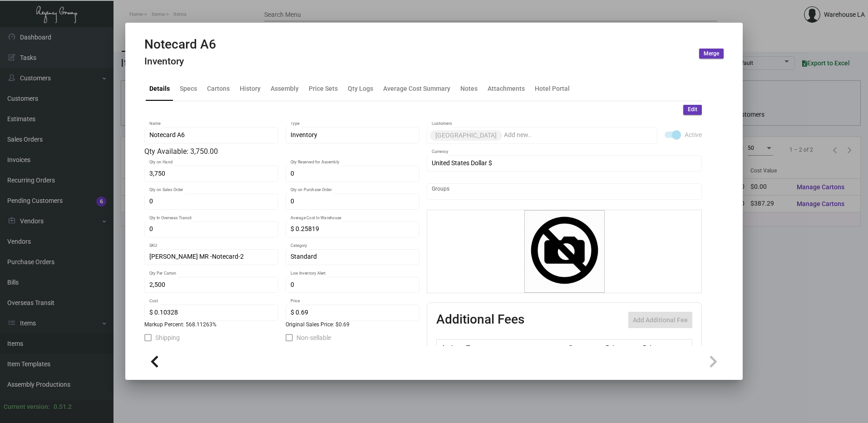 This screenshot has width=868, height=423. What do you see at coordinates (180, 44) in the screenshot?
I see `h2: Notecard A6` at bounding box center [180, 44].